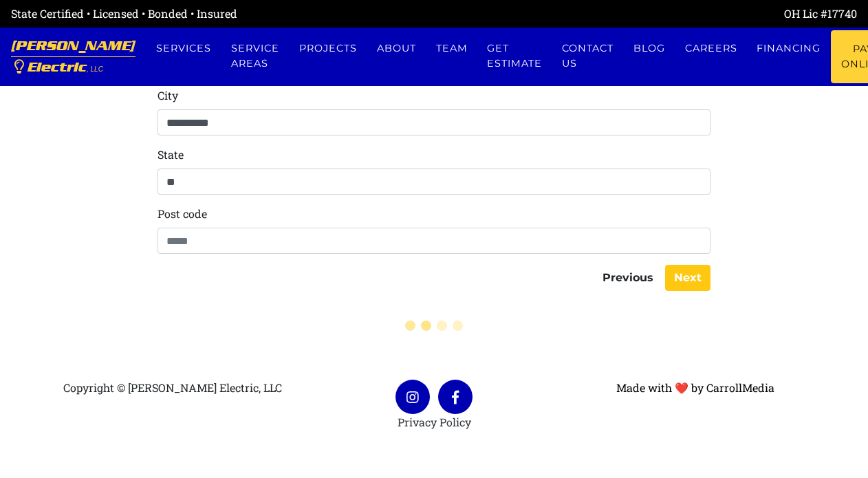 This screenshot has height=478, width=868. Describe the element at coordinates (434, 421) in the screenshot. I see `a: Privacy Policy` at that location.